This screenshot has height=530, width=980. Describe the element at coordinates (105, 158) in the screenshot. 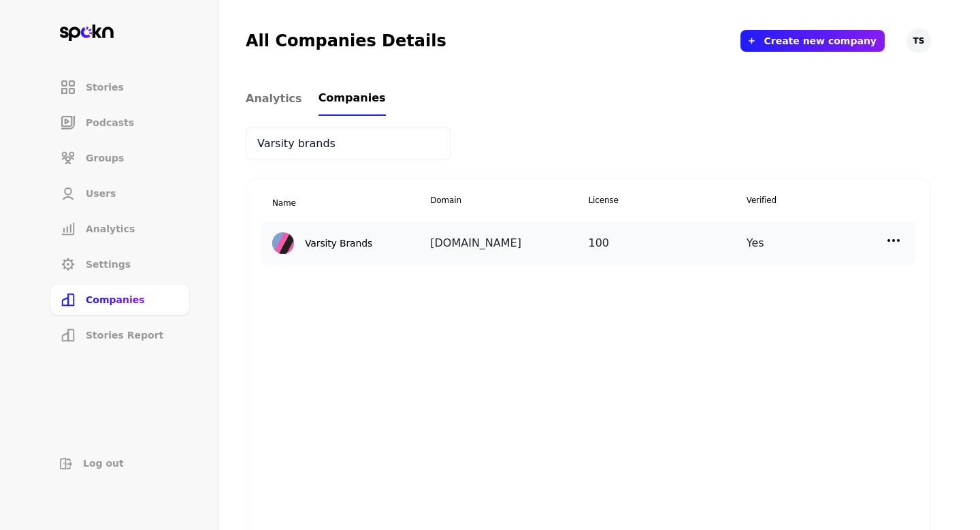

I see `span: Groups` at that location.